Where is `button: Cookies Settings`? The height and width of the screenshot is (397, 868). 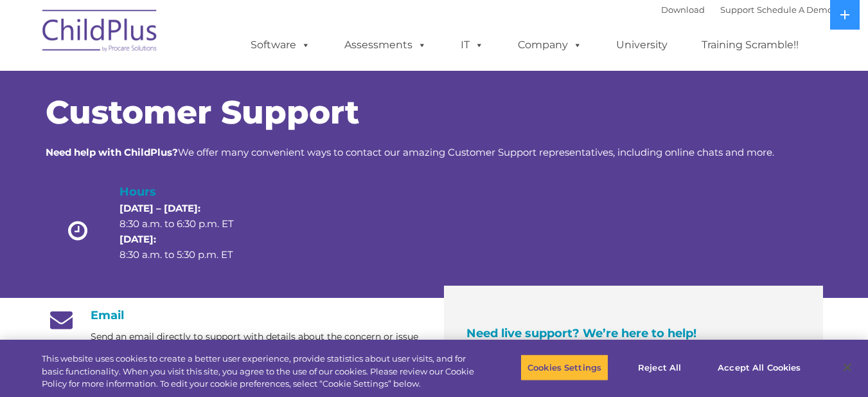 button: Cookies Settings is located at coordinates (564, 368).